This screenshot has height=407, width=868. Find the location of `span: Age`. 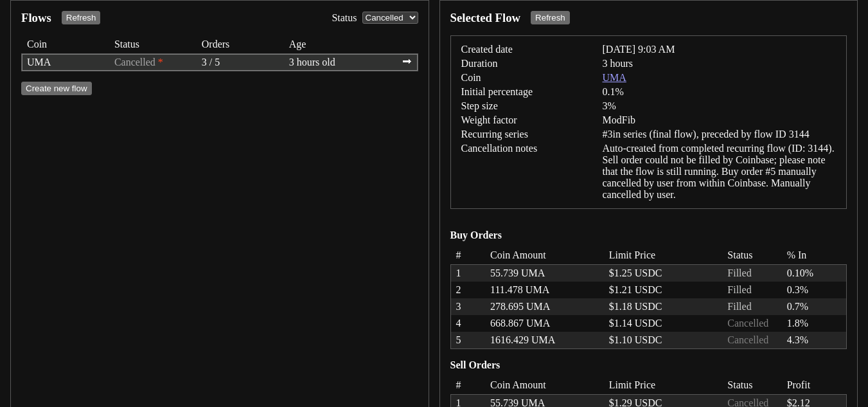

span: Age is located at coordinates (341, 44).